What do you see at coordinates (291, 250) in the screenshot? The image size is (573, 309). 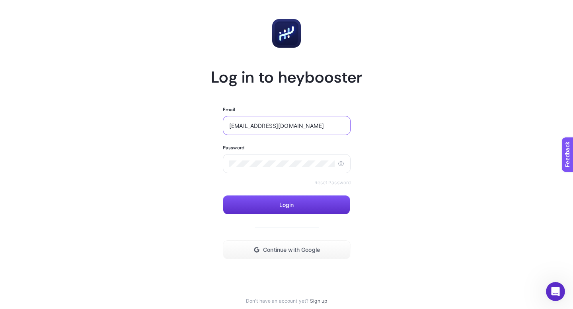 I see `span: Continue with Google` at bounding box center [291, 250].